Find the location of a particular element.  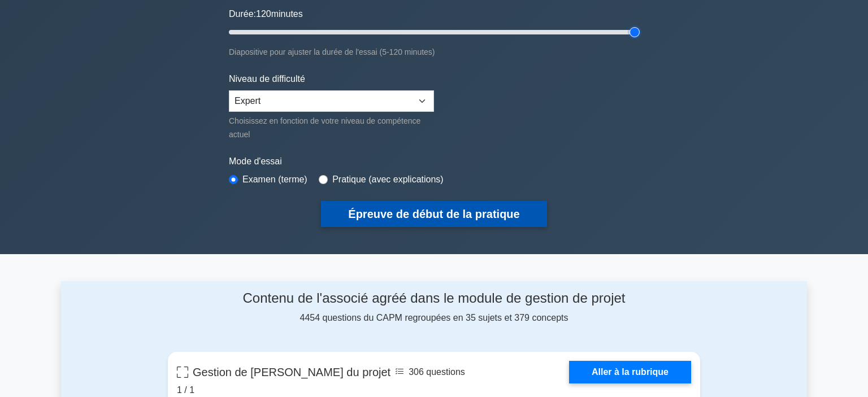

label: Pratique (avec explications) is located at coordinates (387, 180).